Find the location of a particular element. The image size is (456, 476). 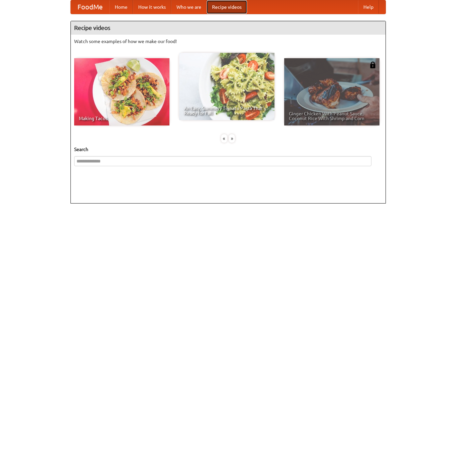

a: Recipe videos is located at coordinates (227, 7).